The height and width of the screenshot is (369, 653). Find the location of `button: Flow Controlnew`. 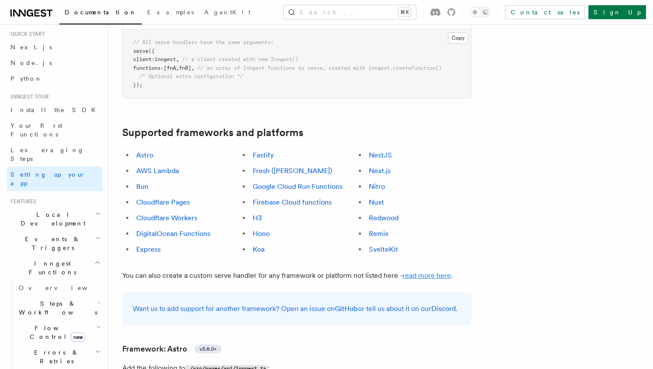

button: Flow Controlnew is located at coordinates (59, 332).